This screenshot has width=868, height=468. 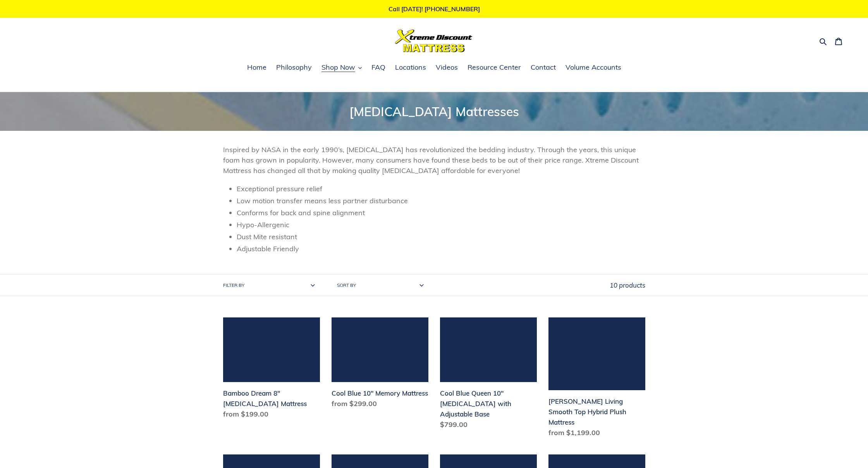 I want to click on label: Filter by, so click(x=233, y=285).